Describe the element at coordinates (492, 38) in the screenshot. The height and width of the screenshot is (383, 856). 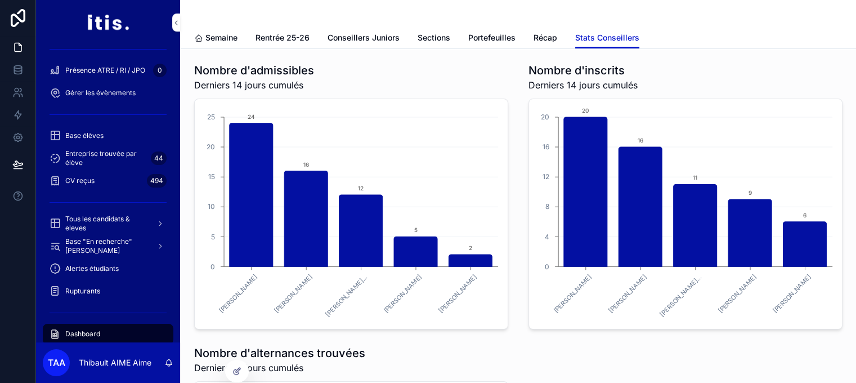
I see `span: Portefeuilles` at that location.